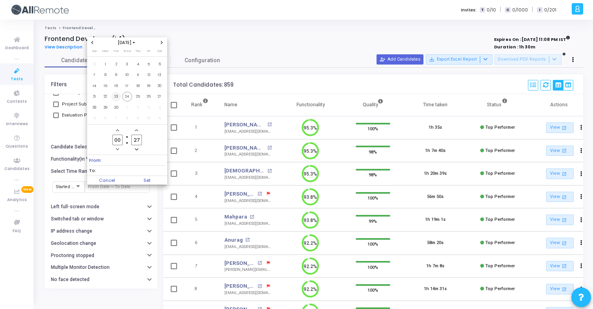 This screenshot has height=309, width=593. I want to click on th: Tuesday, so click(116, 52).